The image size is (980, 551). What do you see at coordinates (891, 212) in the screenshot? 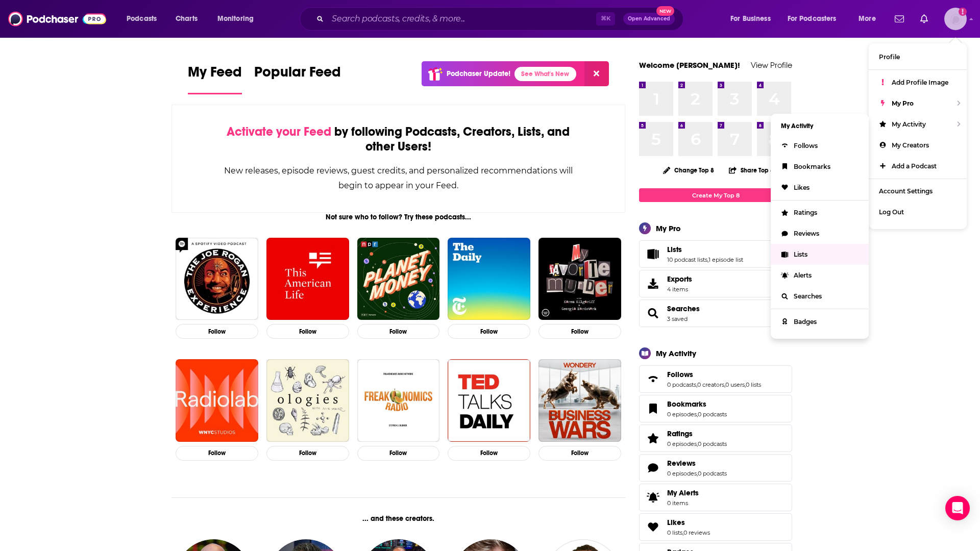
I see `span: Log Out` at bounding box center [891, 212].